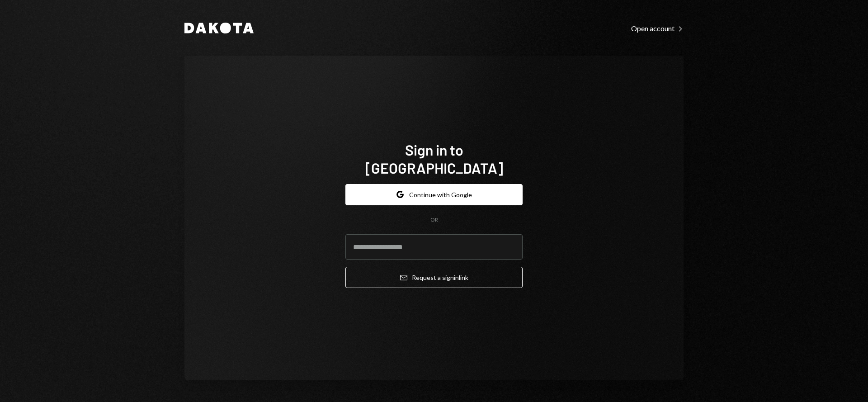 This screenshot has height=402, width=868. What do you see at coordinates (434, 195) in the screenshot?
I see `button: Continue with Google` at bounding box center [434, 195].